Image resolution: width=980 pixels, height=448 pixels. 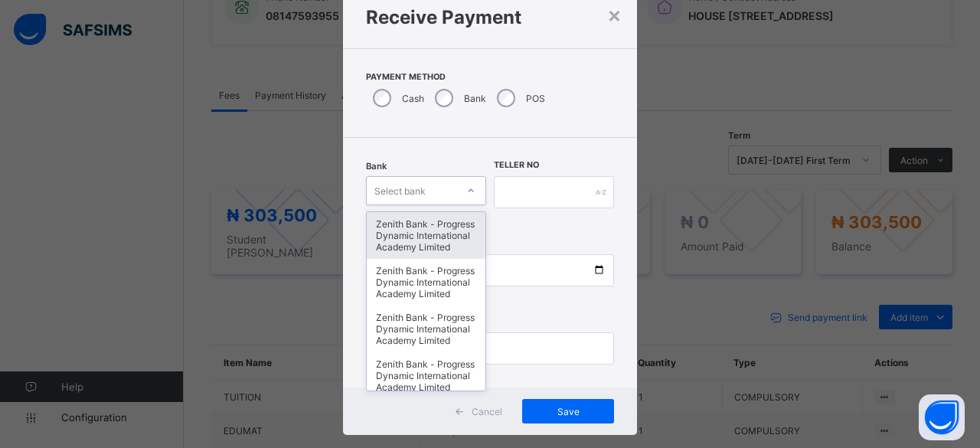 What do you see at coordinates (490, 77) in the screenshot?
I see `span: Payment Method` at bounding box center [490, 77].